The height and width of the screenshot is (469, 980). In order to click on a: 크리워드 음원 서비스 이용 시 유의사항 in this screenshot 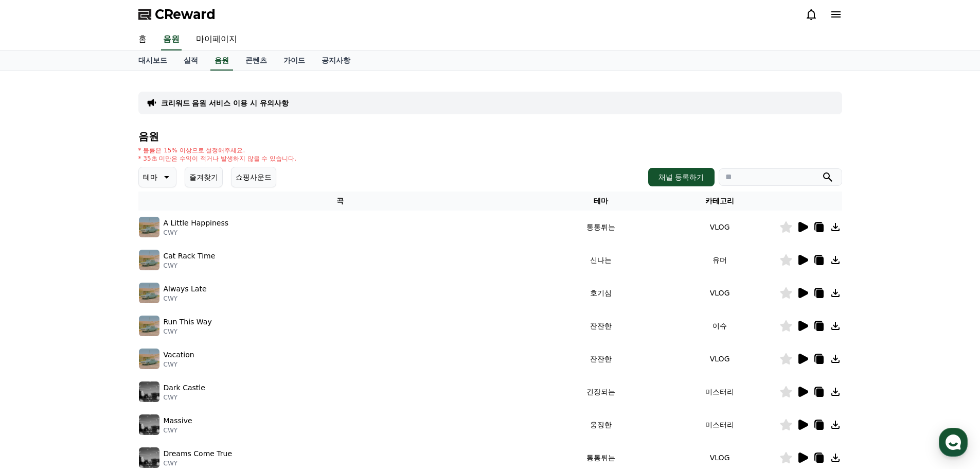, I will do `click(225, 103)`.